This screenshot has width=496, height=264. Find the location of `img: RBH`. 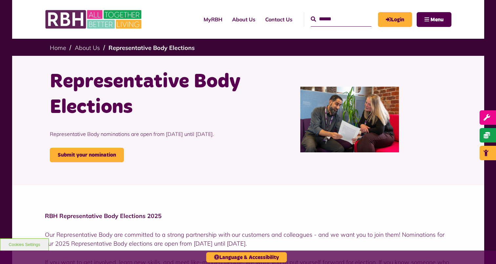

img: RBH is located at coordinates (94, 19).